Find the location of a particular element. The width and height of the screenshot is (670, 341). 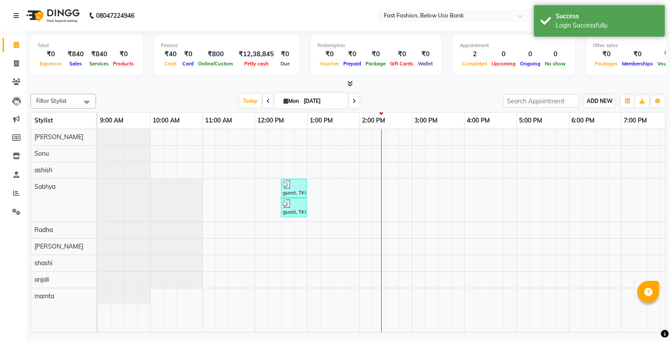

span: Cash is located at coordinates (171, 64).